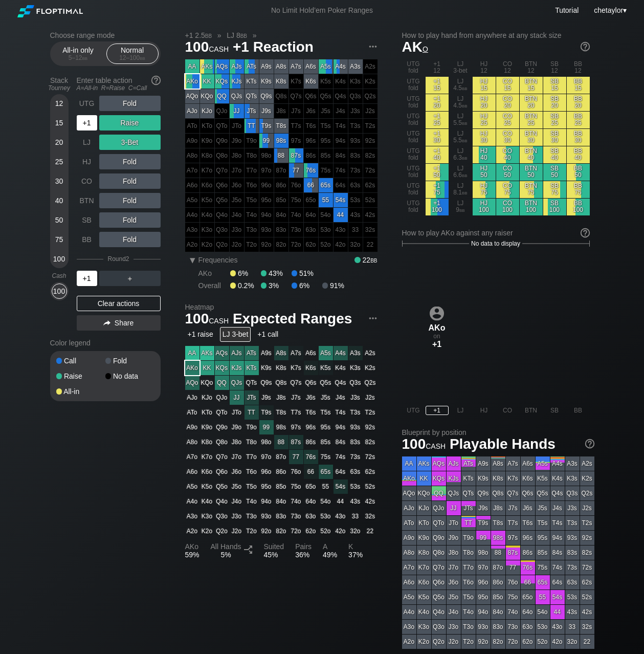 The image size is (644, 654). Describe the element at coordinates (267, 67) in the screenshot. I see `div: A9s` at that location.